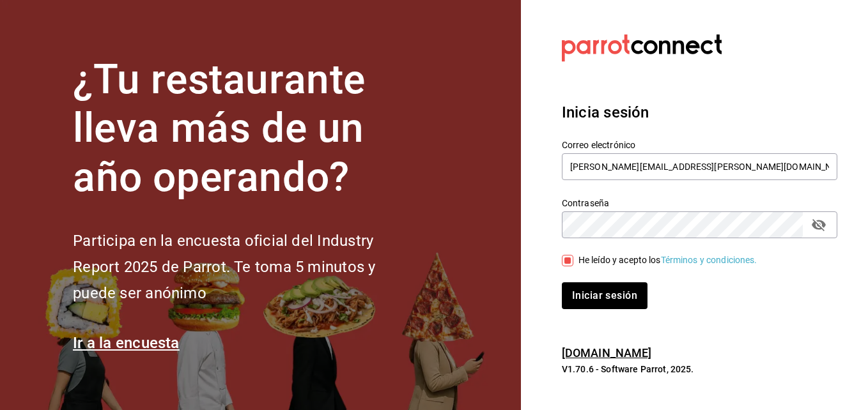 The width and height of the screenshot is (868, 410). What do you see at coordinates (699, 112) in the screenshot?
I see `h3: Inicia sesión` at bounding box center [699, 112].